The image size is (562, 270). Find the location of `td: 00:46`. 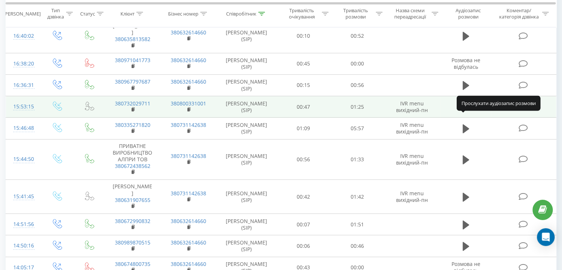

td: 00:46 is located at coordinates (357, 246).